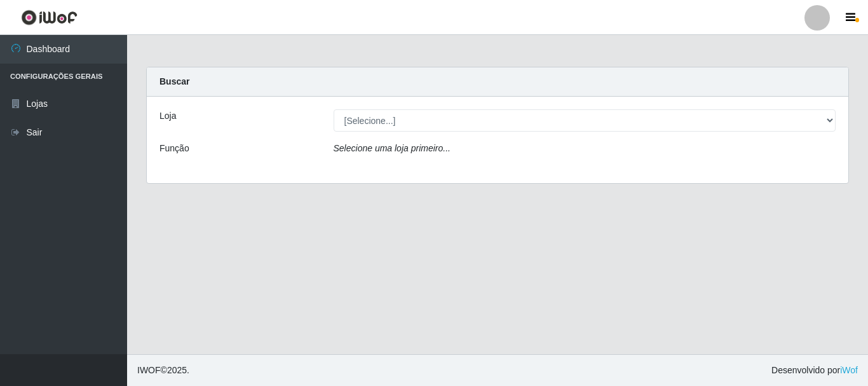 This screenshot has height=386, width=868. Describe the element at coordinates (48, 17) in the screenshot. I see `img: CoreUI Logo` at that location.